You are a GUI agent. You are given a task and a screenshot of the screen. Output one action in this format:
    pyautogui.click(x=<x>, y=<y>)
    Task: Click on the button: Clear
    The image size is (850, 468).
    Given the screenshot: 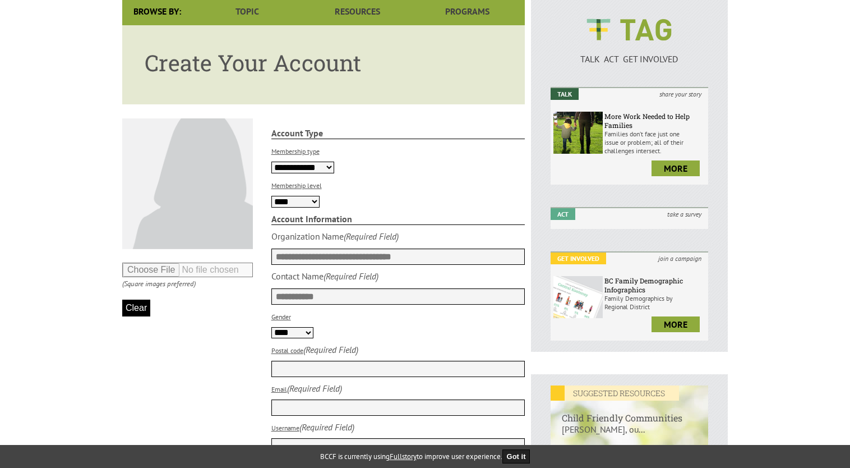 What is the action you would take?
    pyautogui.click(x=136, y=308)
    